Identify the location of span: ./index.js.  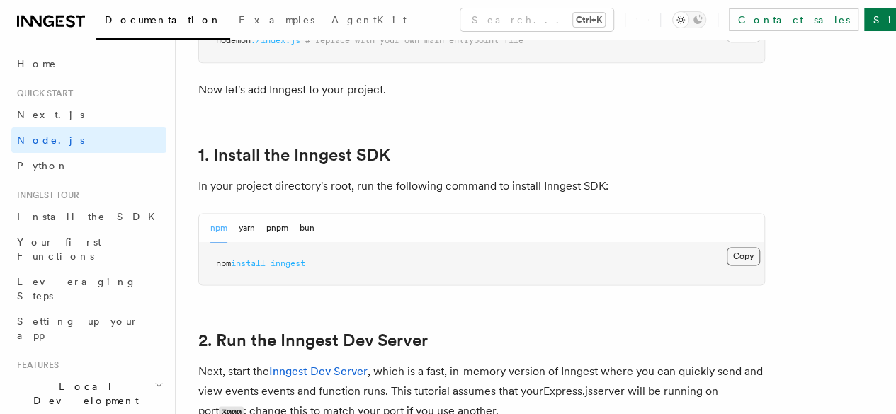
(276, 40).